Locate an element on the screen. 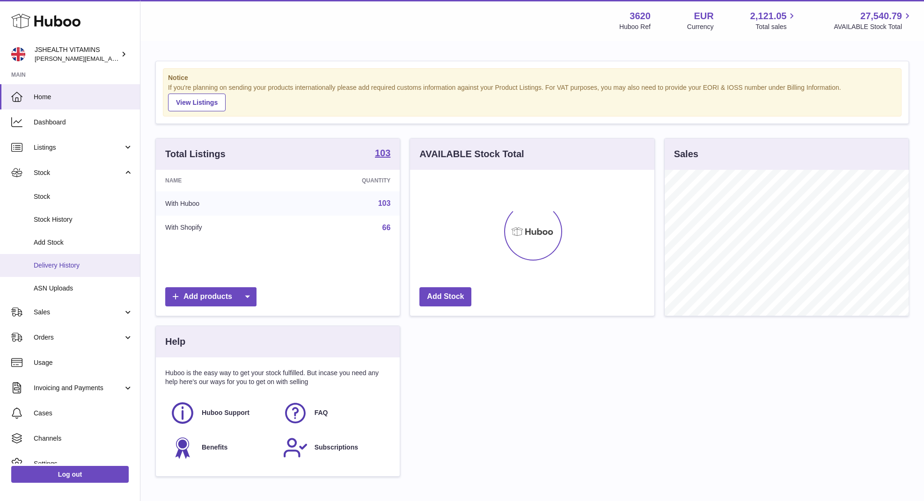  span: Cases is located at coordinates (83, 413).